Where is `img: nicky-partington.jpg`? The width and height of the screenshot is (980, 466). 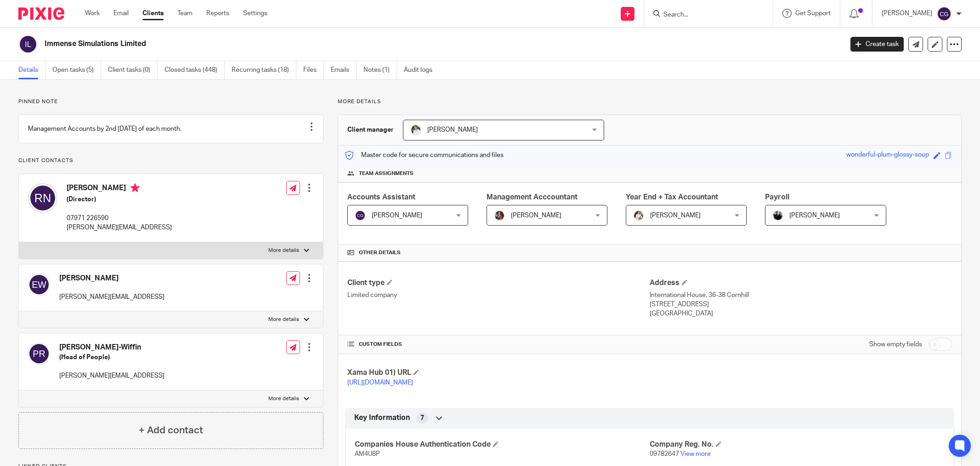
img: nicky-partington.jpg is located at coordinates (778, 216).